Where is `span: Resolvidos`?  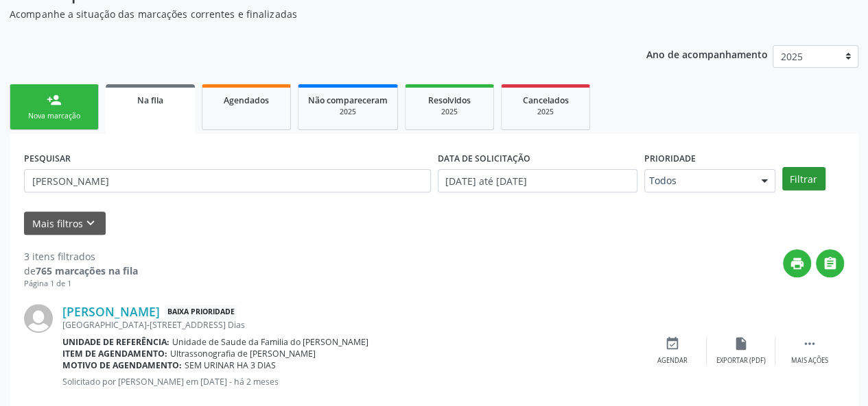 span: Resolvidos is located at coordinates (450, 100).